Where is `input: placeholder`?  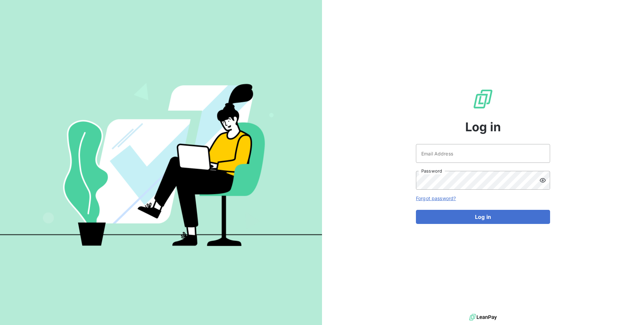 input: placeholder is located at coordinates (483, 154).